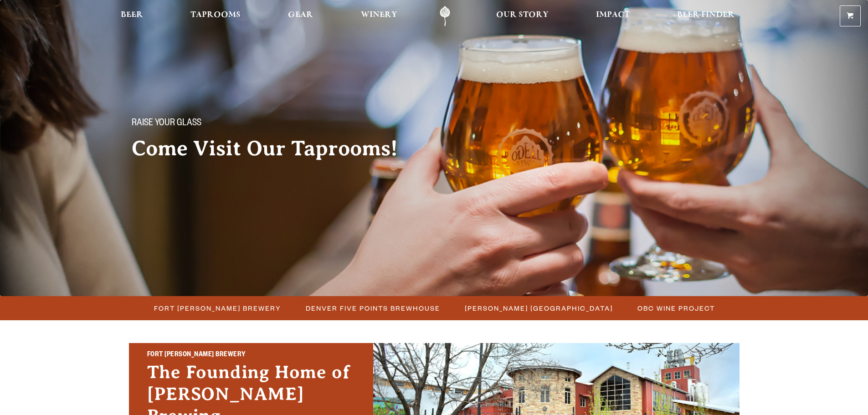  I want to click on span: Beer Finder, so click(706, 15).